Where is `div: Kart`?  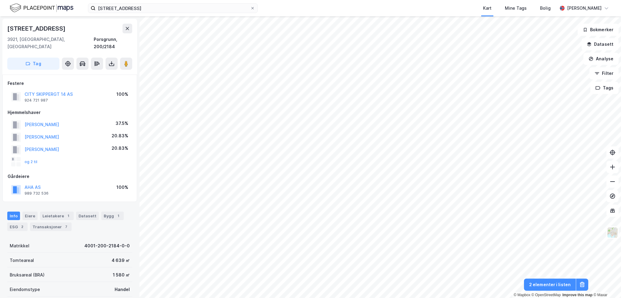 div: Kart is located at coordinates (488, 8).